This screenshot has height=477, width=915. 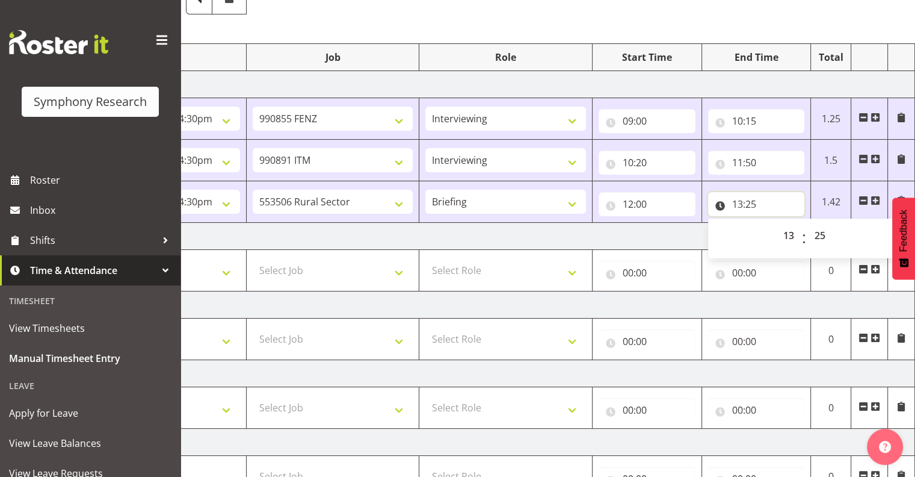 I want to click on a: Apply for Leave, so click(x=90, y=413).